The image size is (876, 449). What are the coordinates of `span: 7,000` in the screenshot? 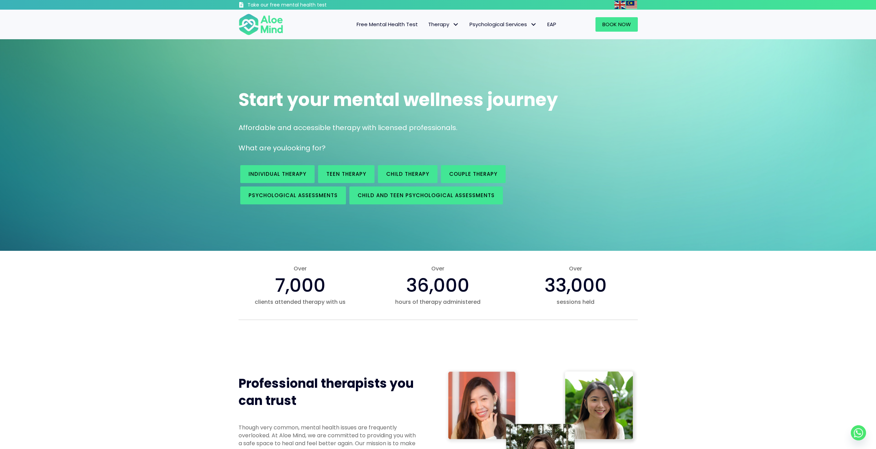 It's located at (300, 285).